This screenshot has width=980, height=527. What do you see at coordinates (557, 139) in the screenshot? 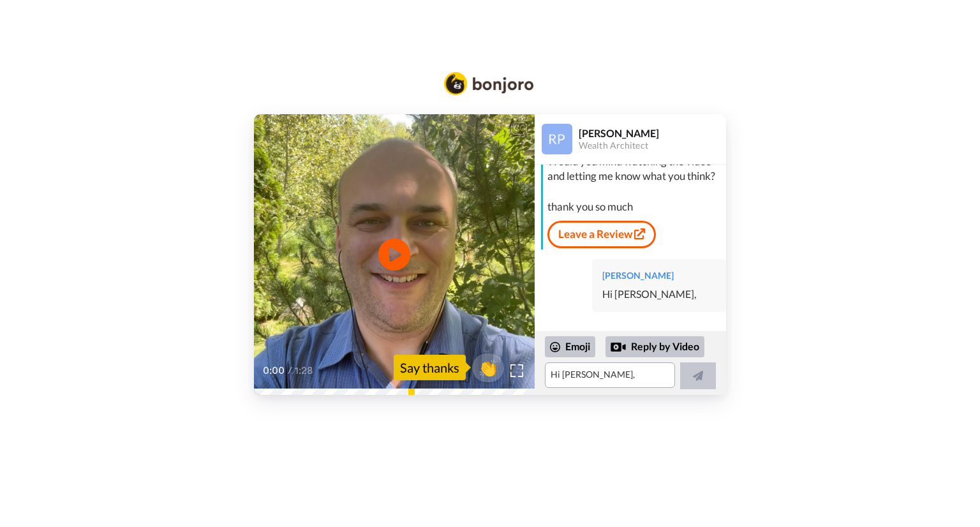
I see `img: Profile Image` at bounding box center [557, 139].